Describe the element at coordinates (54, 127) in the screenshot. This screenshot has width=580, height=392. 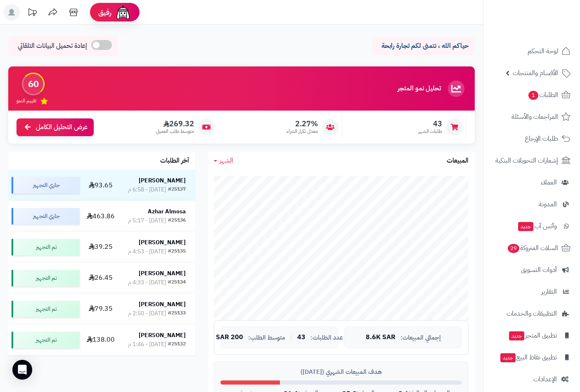
I see `a: عرض التحليل الكامل` at that location.